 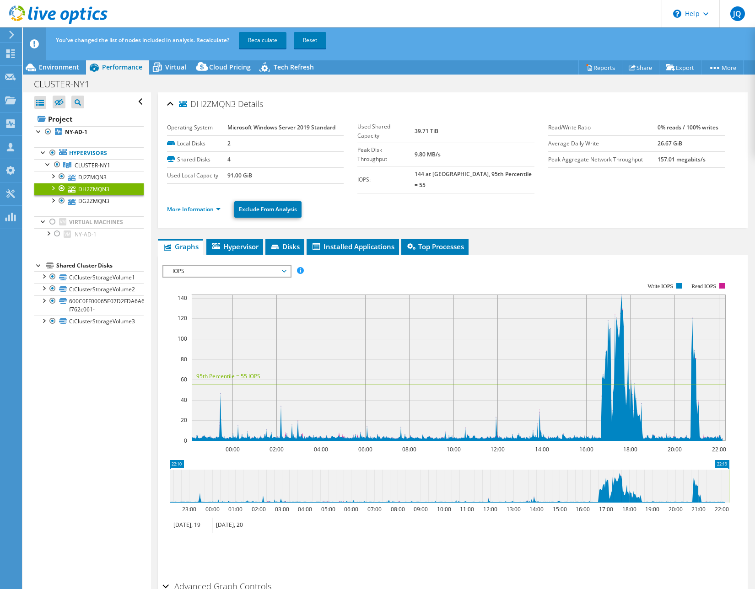 What do you see at coordinates (386, 131) in the screenshot?
I see `label: Used Shared Capacity` at bounding box center [386, 131].